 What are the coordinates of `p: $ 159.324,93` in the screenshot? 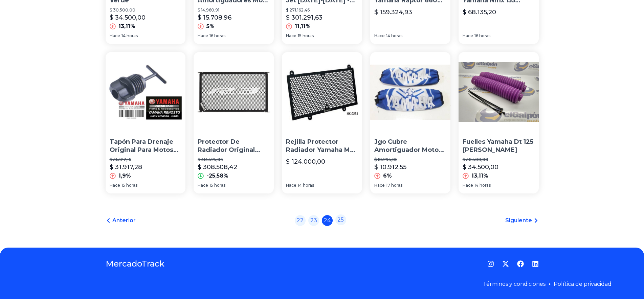 It's located at (393, 12).